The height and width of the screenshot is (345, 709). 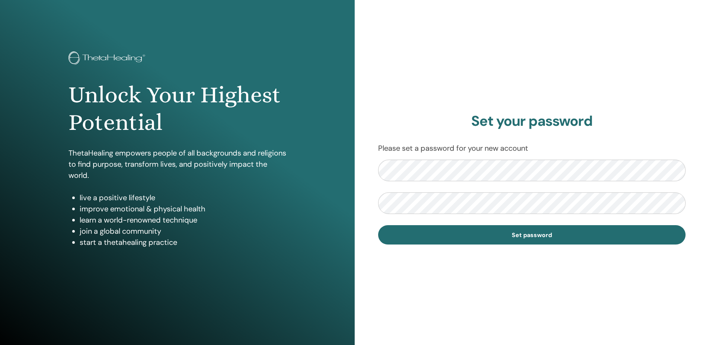 What do you see at coordinates (177, 164) in the screenshot?
I see `p: ThetaHealing empowers people of all backgrounds and religions to find purpose, transform lives, a...` at bounding box center [177, 164].